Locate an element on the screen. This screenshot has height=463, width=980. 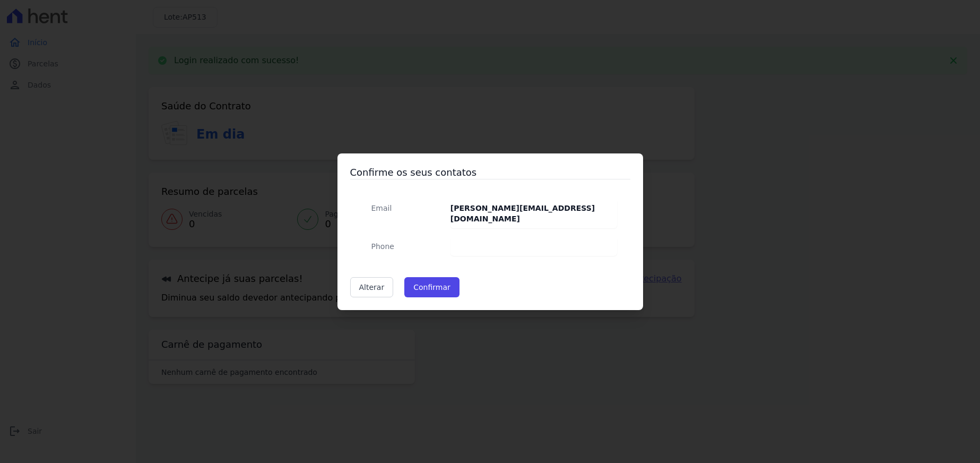
span: translation missing: pt-BR.public.contracts.modal.confirmation.email is located at coordinates (381, 208).